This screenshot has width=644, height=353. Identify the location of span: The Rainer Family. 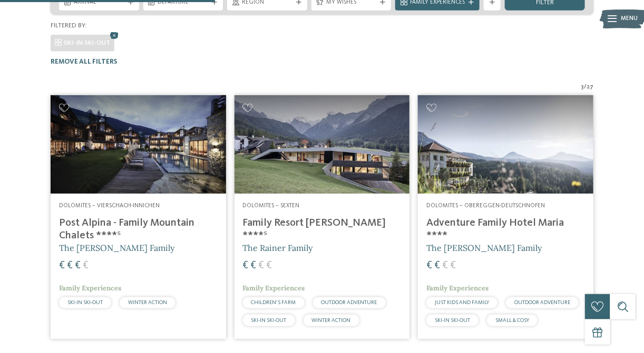
(278, 248).